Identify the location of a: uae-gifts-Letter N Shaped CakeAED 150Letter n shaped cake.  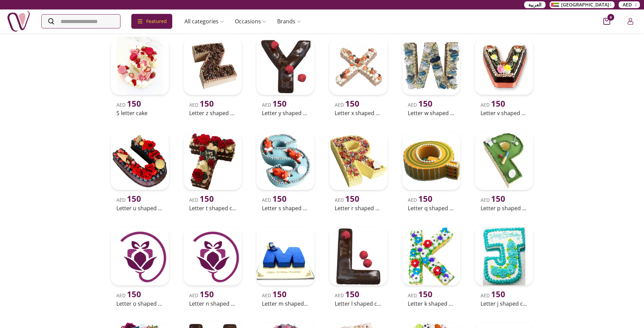
(213, 267).